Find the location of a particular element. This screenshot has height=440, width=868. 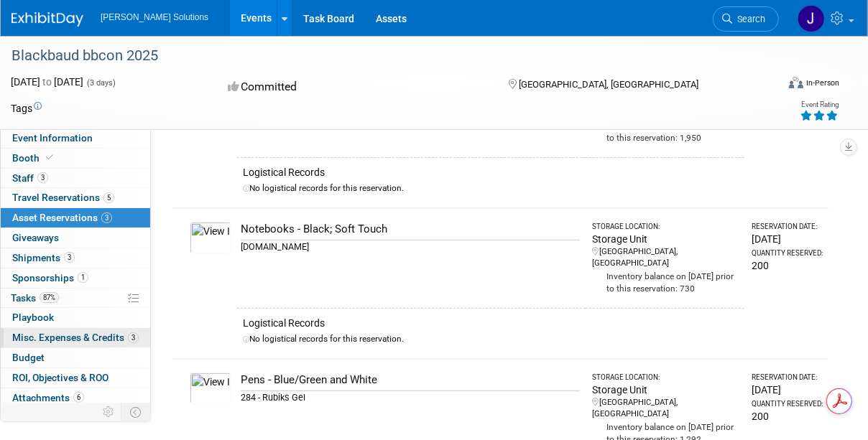

div: In-Person is located at coordinates (823, 82).